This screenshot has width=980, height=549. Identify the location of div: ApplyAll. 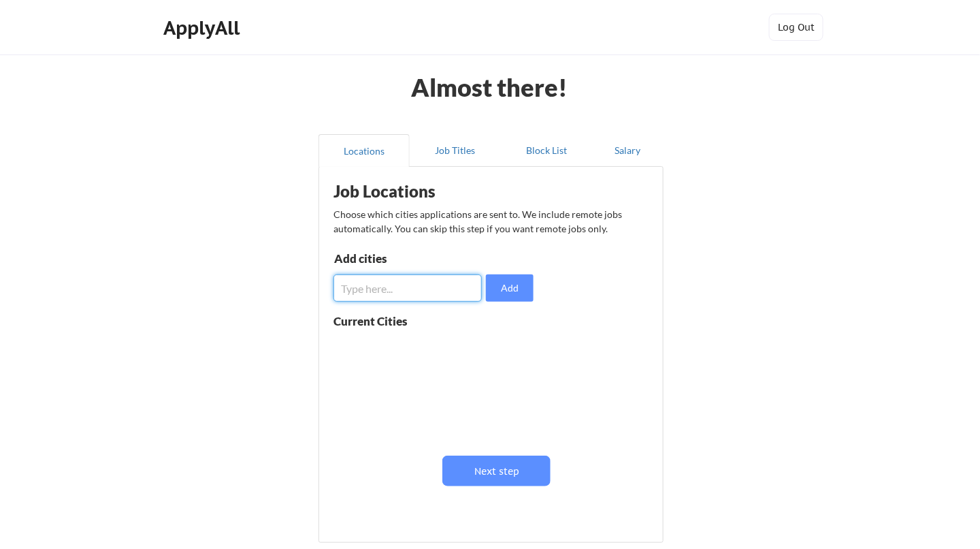
(204, 28).